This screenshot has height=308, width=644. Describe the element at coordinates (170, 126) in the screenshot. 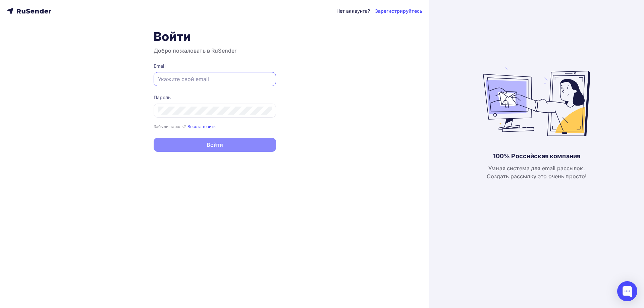

I see `small: Забыли пароль?` at that location.